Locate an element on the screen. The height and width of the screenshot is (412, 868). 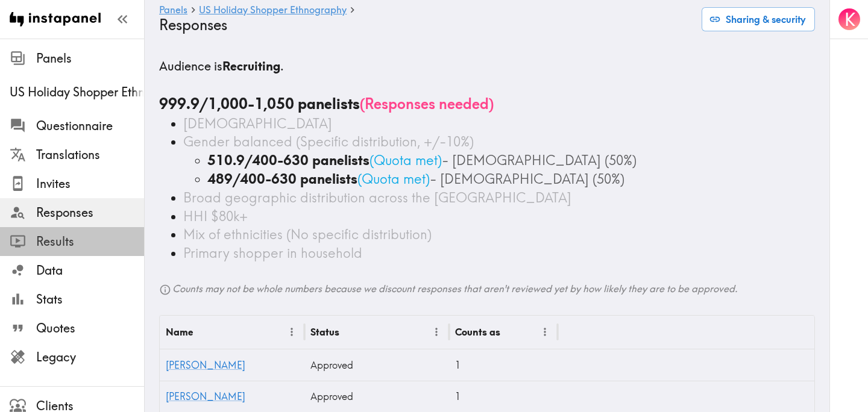
span: ( Responses needed ) is located at coordinates (426, 104).